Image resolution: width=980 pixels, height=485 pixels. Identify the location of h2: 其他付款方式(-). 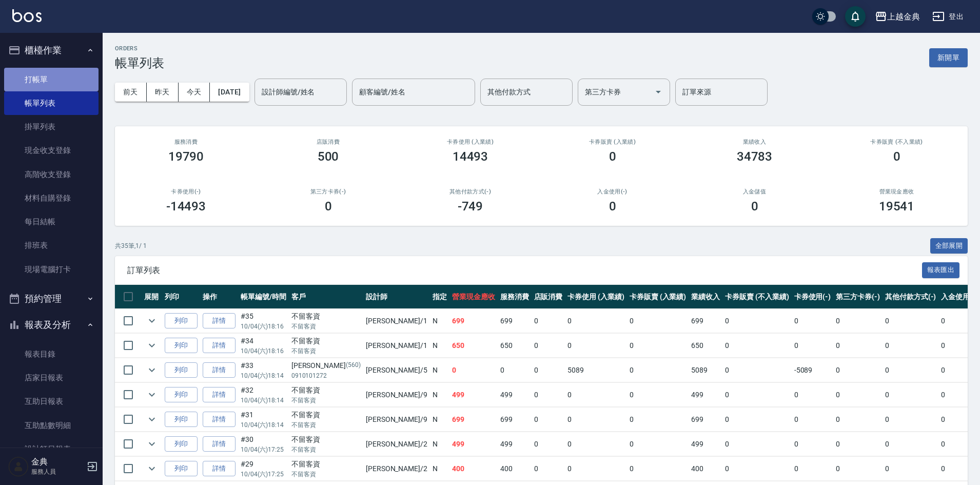
(470, 191).